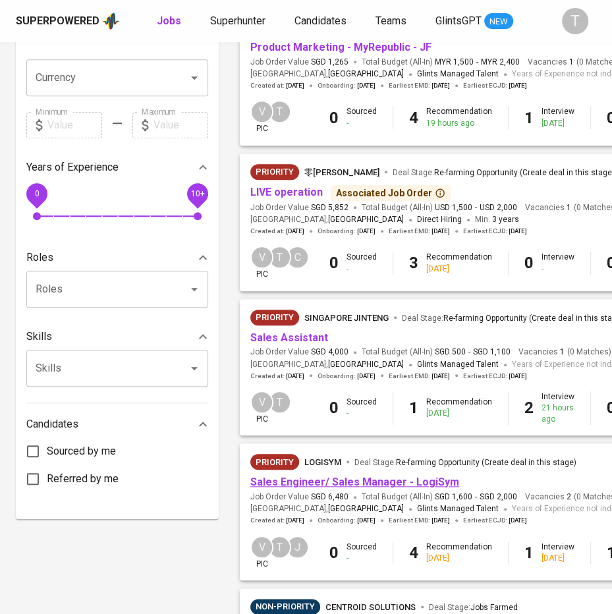 The width and height of the screenshot is (612, 614). What do you see at coordinates (458, 20) in the screenshot?
I see `span: GlintsGPT` at bounding box center [458, 20].